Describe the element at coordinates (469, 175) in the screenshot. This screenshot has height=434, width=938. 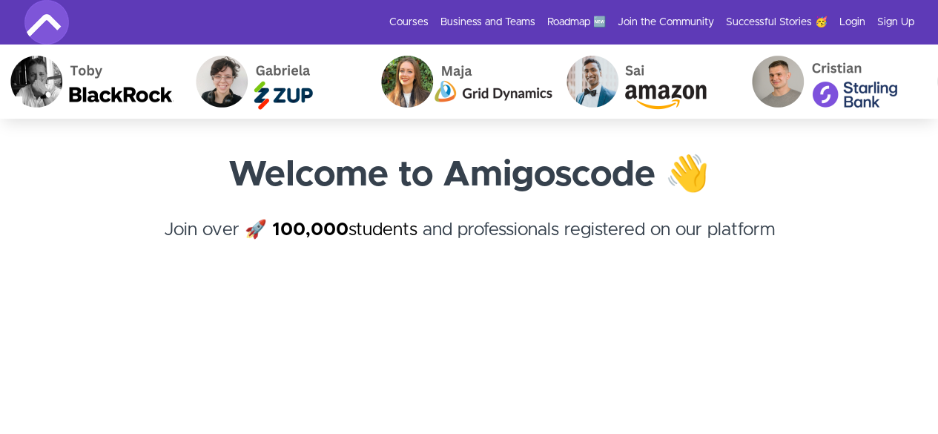
I see `strong: Welcome to Amigoscode 👋` at that location.